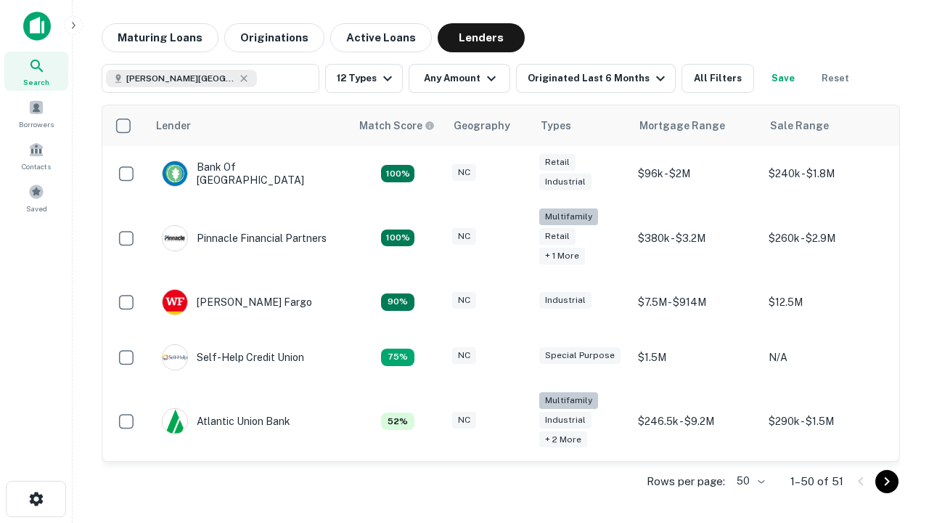 This screenshot has width=929, height=523. I want to click on button: Originations, so click(274, 38).